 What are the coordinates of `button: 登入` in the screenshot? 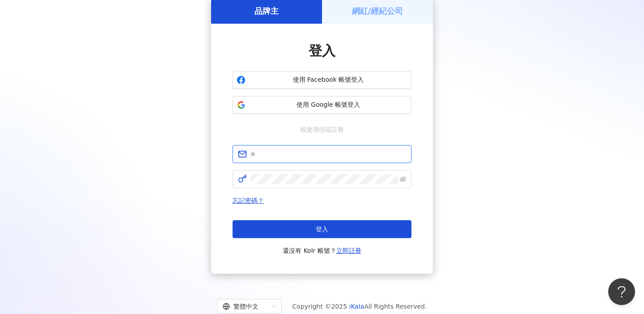 It's located at (322, 229).